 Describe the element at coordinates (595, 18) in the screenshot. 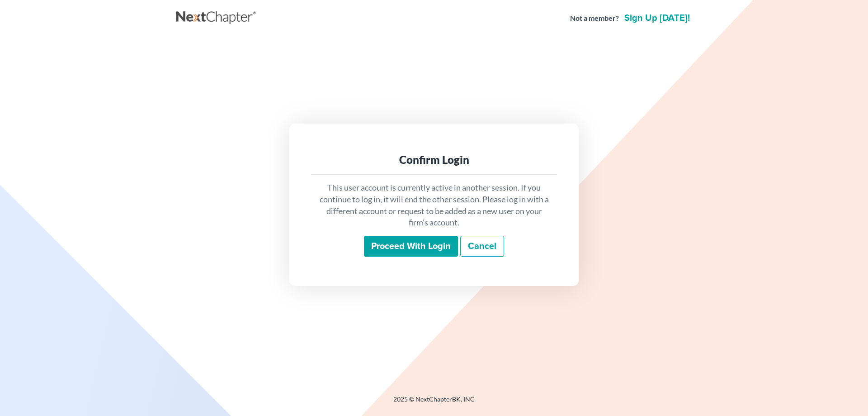

I see `strong: Not a member?` at that location.